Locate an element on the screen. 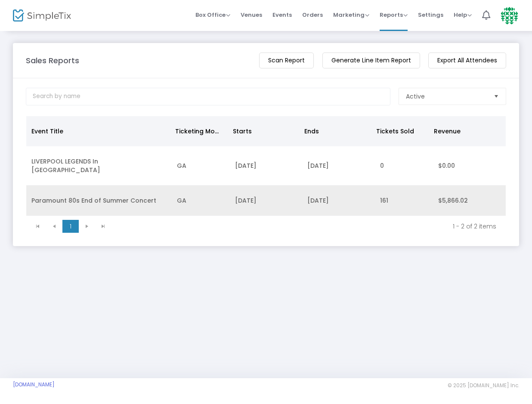 The height and width of the screenshot is (404, 532). span: Orders is located at coordinates (313, 14).